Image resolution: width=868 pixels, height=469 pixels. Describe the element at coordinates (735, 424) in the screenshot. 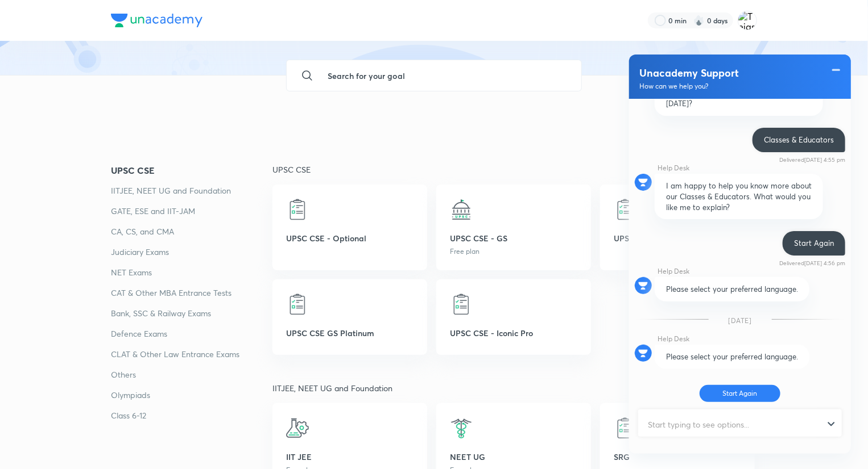

I see `input: Start typing to see options...` at that location.